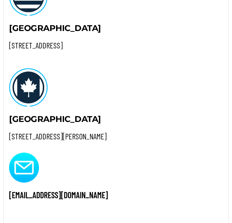  What do you see at coordinates (28, 87) in the screenshot?
I see `img: Asset 1` at bounding box center [28, 87].